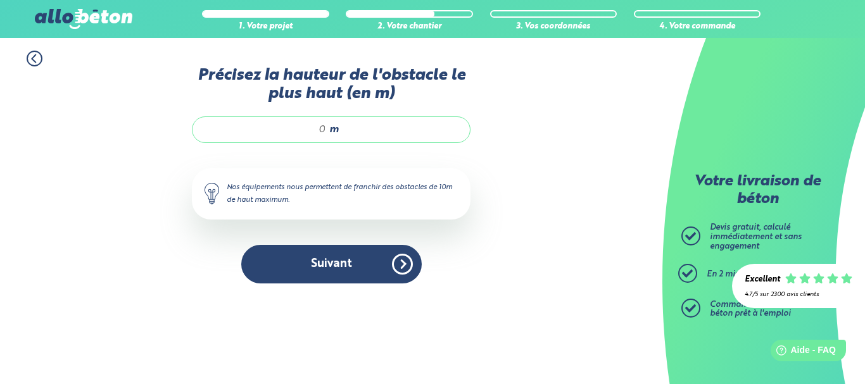 The height and width of the screenshot is (384, 865). I want to click on img: allobéton, so click(84, 19).